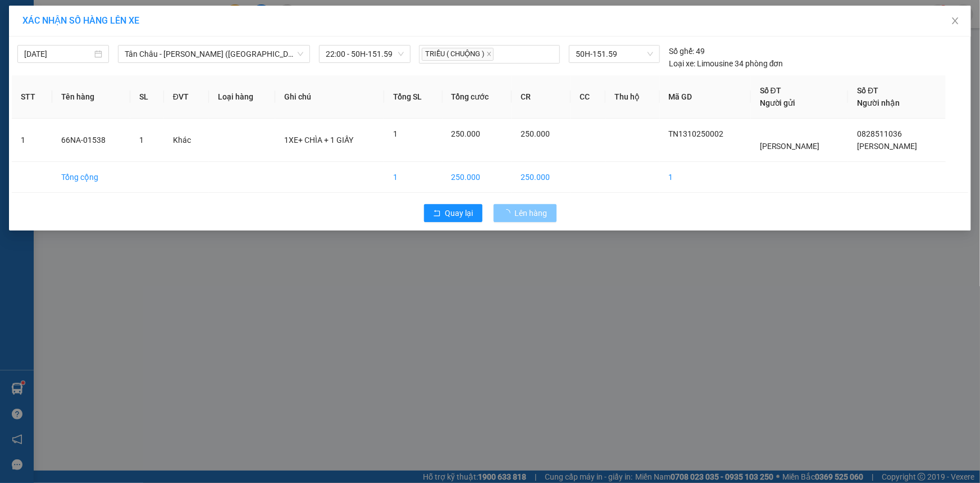  What do you see at coordinates (880, 134) in the screenshot?
I see `span: 0828511036` at bounding box center [880, 134].